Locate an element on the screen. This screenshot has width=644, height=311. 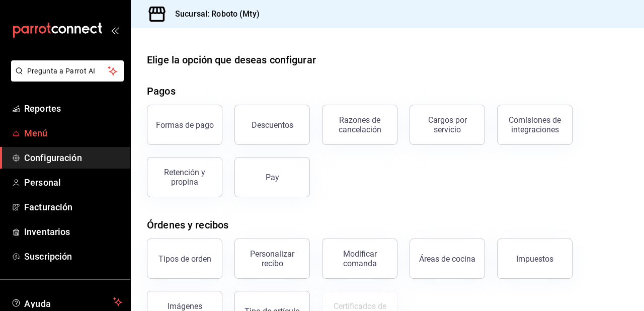
button: Pay is located at coordinates (272, 177).